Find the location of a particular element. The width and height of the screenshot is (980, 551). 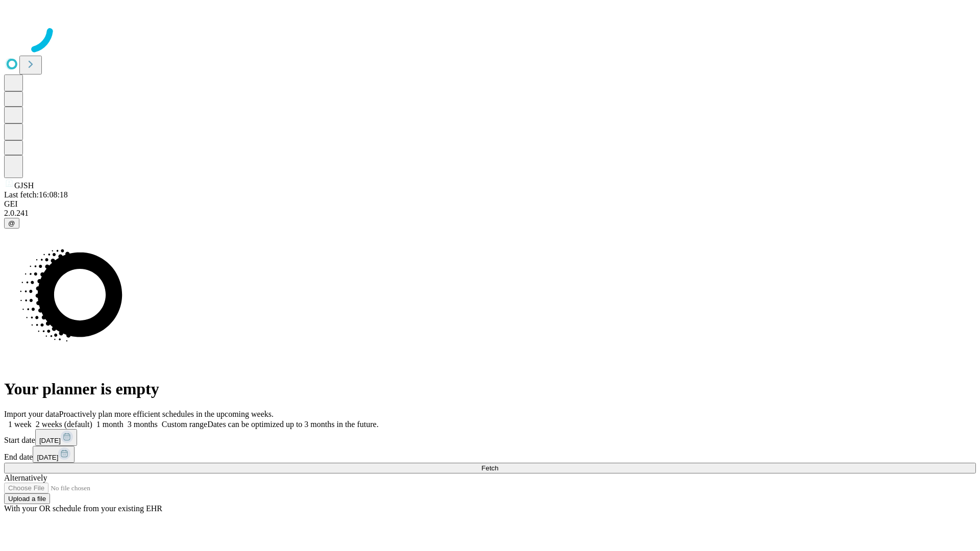

span: 2 weeks (default) is located at coordinates (64, 425).